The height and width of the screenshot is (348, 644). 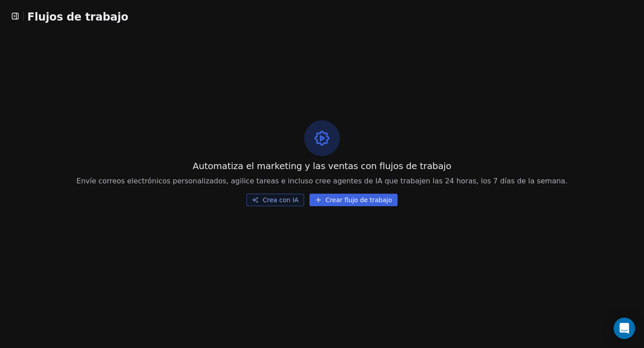 What do you see at coordinates (358, 200) in the screenshot?
I see `font: Crear flujo de trabajo` at bounding box center [358, 200].